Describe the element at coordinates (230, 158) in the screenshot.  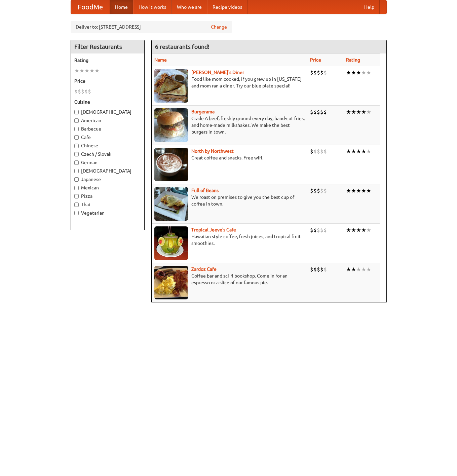
I see `p: Great coffee and snacks. Free wifi.` at that location.